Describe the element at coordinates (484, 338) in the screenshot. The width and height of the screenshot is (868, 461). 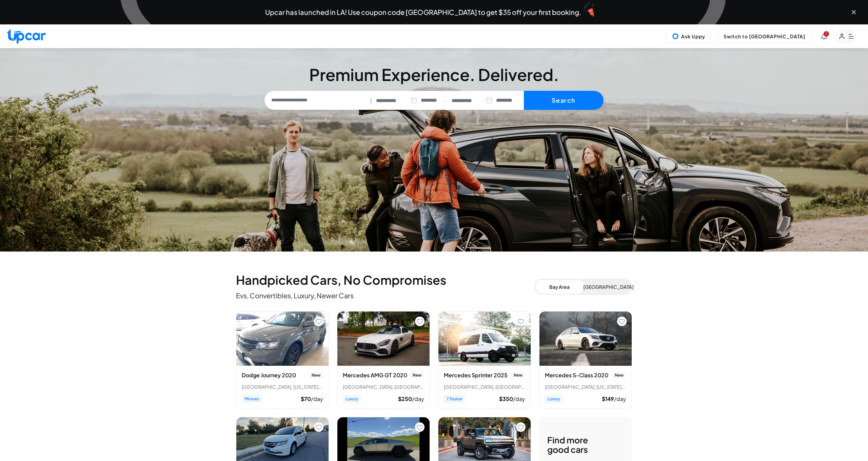
I see `img: Mercedes Sprinter 2025` at that location.